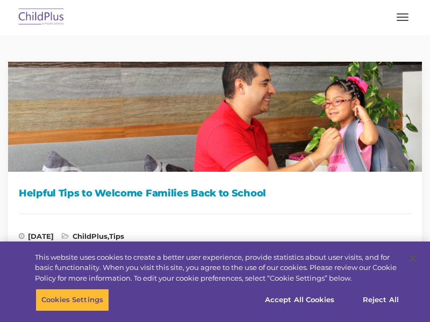  I want to click on a: Tips, so click(117, 236).